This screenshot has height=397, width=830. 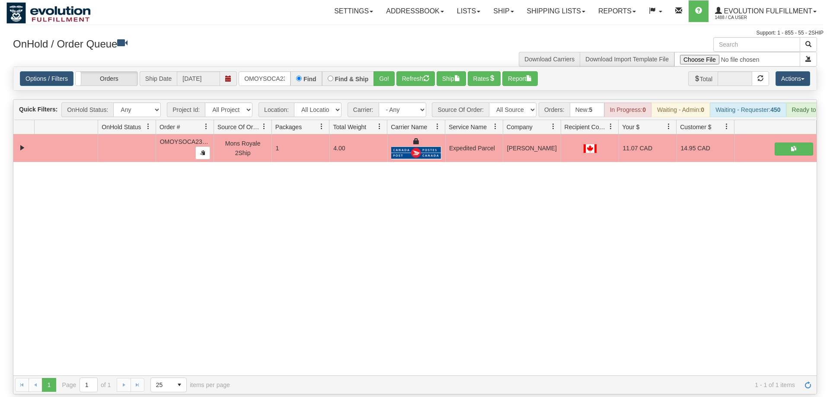 What do you see at coordinates (554, 110) in the screenshot?
I see `span: Orders:` at bounding box center [554, 110].